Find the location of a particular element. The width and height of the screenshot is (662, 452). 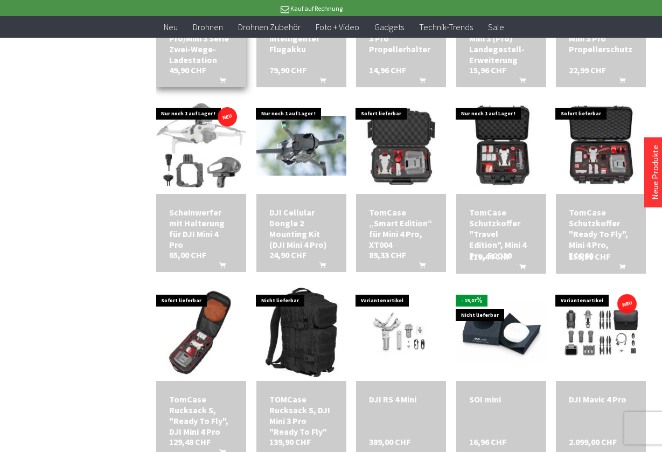

span: Foto + Video is located at coordinates (337, 27).